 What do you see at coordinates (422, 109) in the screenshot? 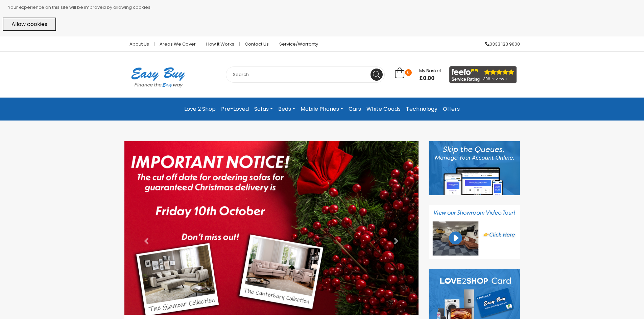
I see `a: Technology` at bounding box center [422, 109].